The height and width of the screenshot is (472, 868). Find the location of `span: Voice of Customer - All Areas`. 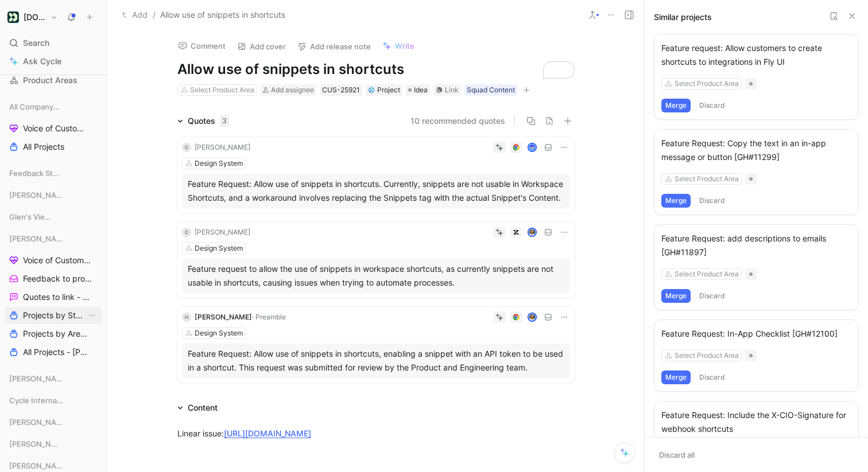

span: Voice of Customer - All Areas is located at coordinates (57, 129).